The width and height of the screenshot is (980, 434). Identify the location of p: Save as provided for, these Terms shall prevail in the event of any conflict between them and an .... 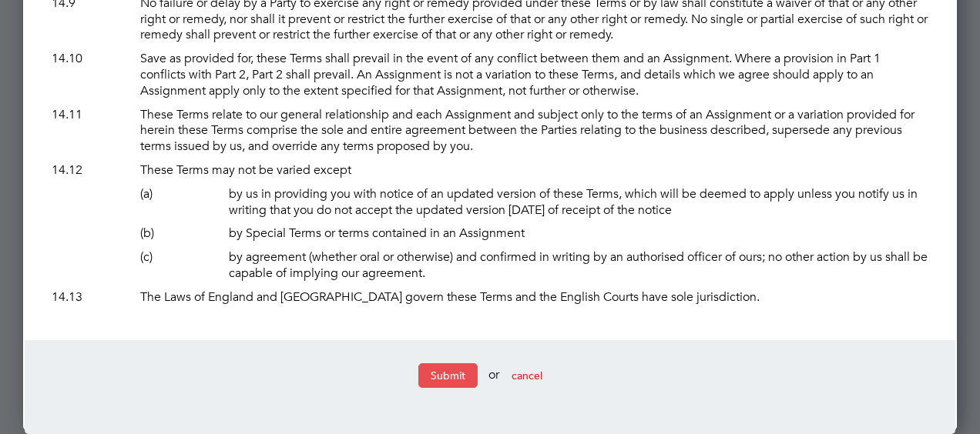
(534, 74).